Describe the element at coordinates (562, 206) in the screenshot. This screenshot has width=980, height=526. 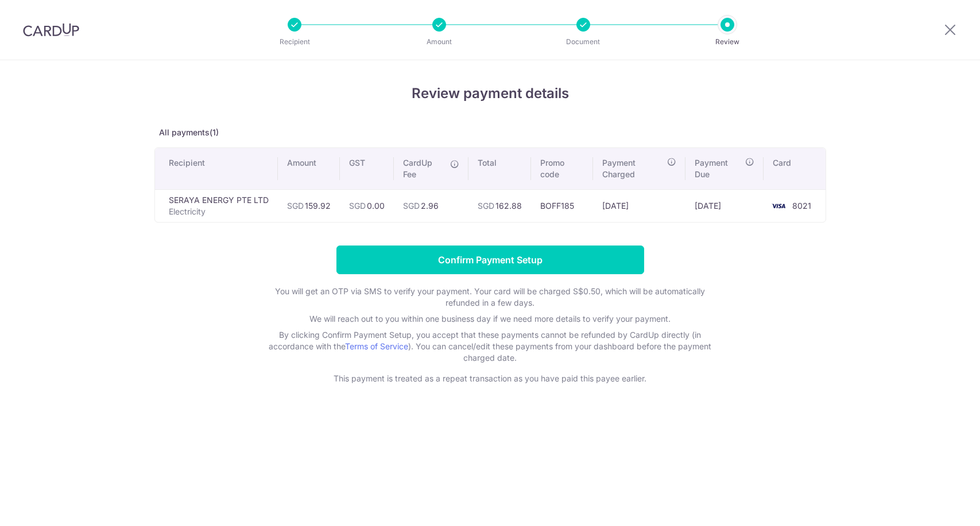
I see `td: BOFF185` at that location.